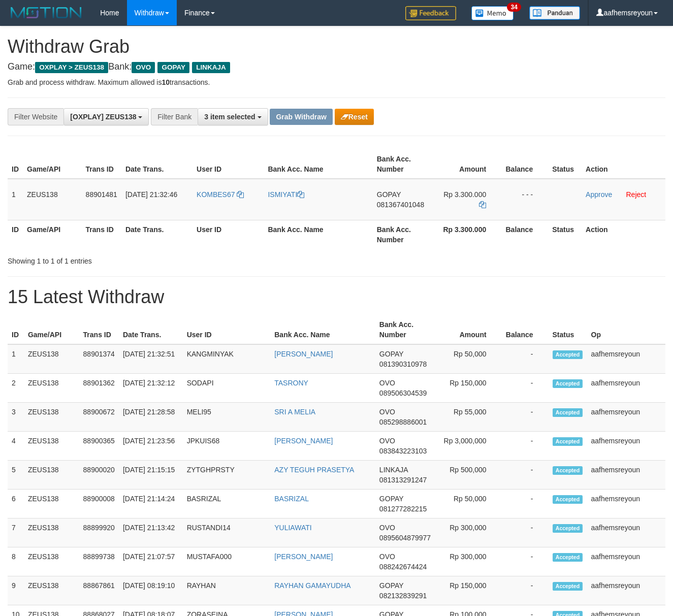  Describe the element at coordinates (465, 194) in the screenshot. I see `span: Rp 3.300.000` at that location.